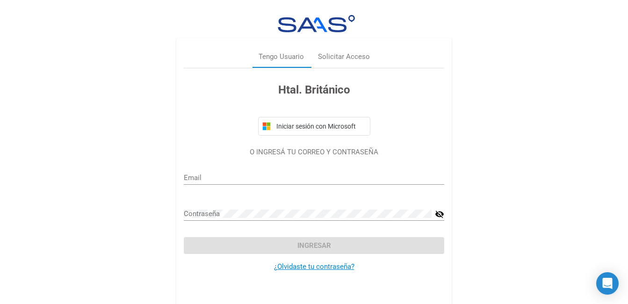 This screenshot has width=628, height=304. Describe the element at coordinates (281, 57) in the screenshot. I see `div: Tengo Usuario` at that location.